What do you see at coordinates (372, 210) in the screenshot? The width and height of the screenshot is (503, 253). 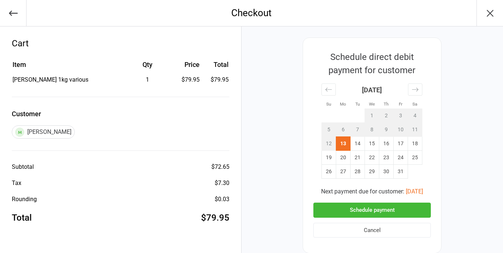 I see `button: Schedule payment` at bounding box center [372, 210].